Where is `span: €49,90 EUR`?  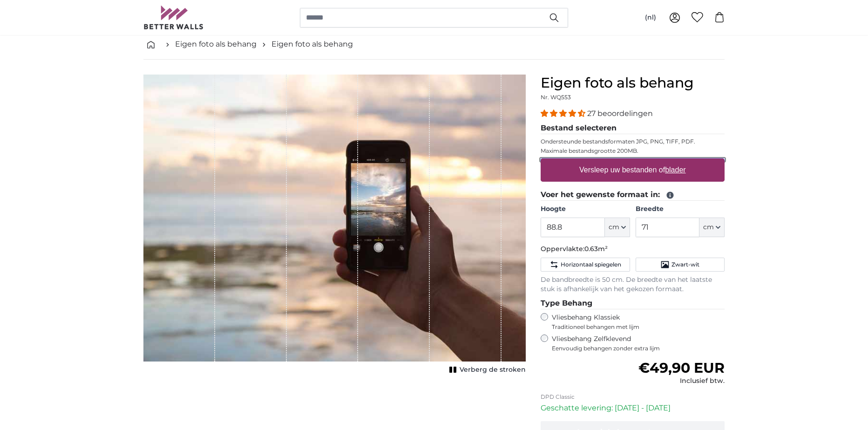
span: €49,90 EUR is located at coordinates (681, 367).